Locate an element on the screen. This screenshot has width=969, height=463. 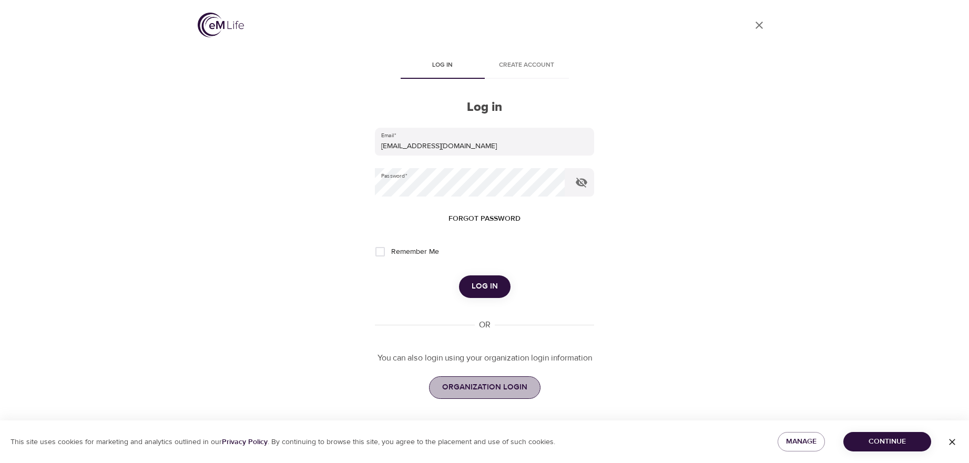
h2: Log in is located at coordinates (484, 107).